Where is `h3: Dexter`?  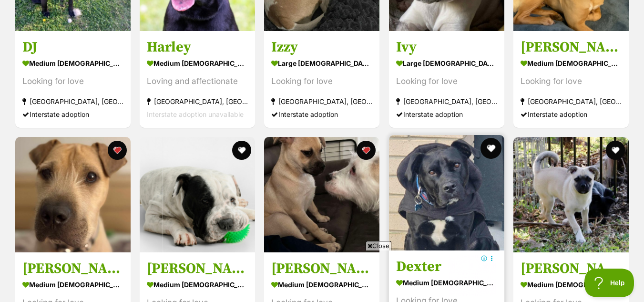
h3: Dexter is located at coordinates (447, 267).